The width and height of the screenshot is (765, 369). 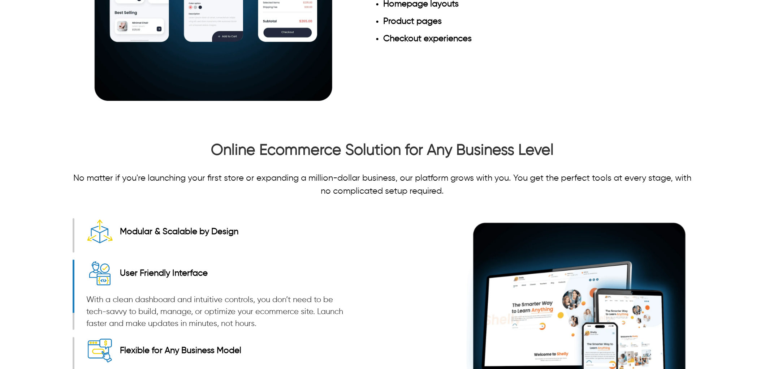 I want to click on span: Checkout experiences, so click(x=427, y=39).